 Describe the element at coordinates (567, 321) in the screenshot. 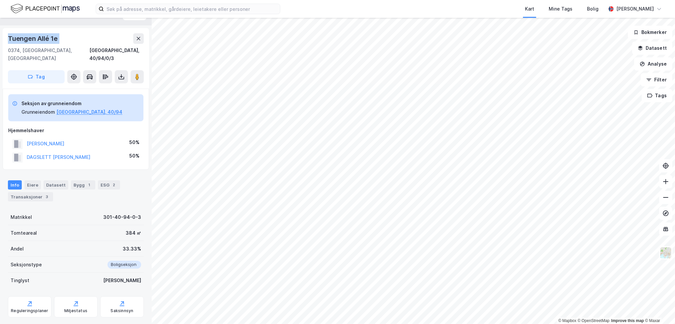

I see `a: Mapbox` at that location.